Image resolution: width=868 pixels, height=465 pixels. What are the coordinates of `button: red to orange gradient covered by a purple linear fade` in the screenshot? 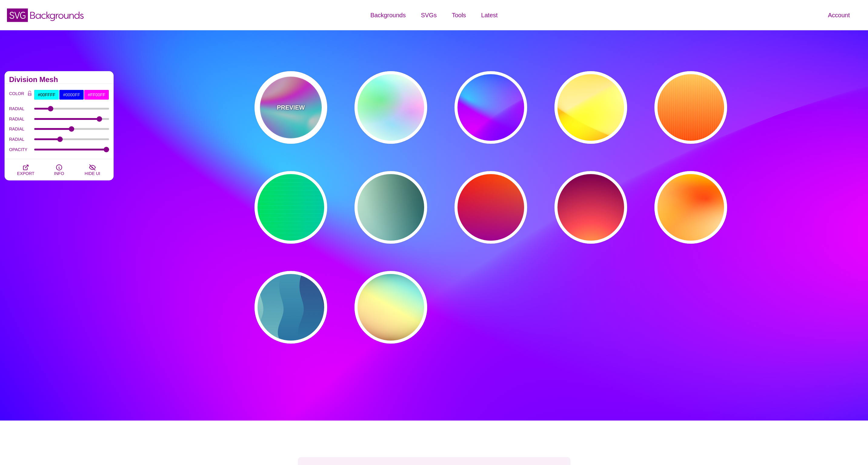 It's located at (491, 207).